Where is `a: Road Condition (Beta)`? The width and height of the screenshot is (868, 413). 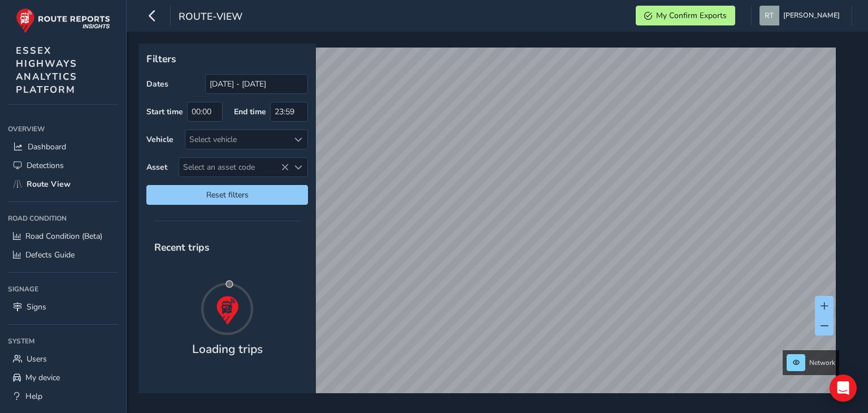
a: Road Condition (Beta) is located at coordinates (63, 236).